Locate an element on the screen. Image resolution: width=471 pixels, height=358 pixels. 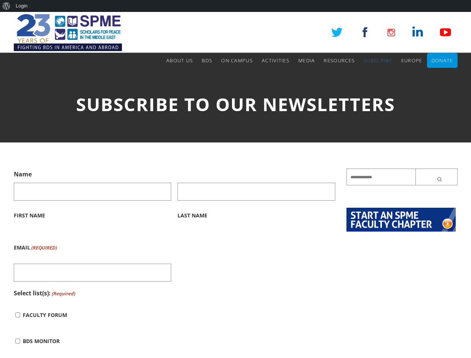
span: Donate is located at coordinates (443, 60).